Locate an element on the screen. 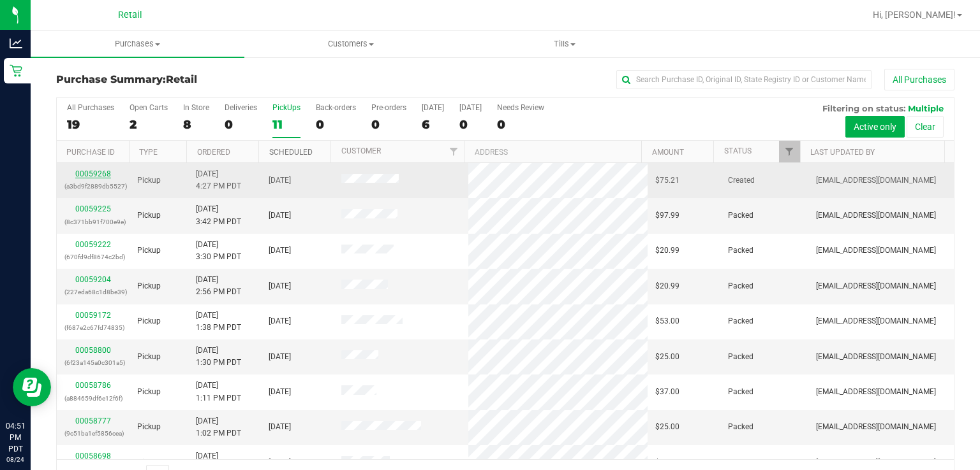  inline-svg: Analytics is located at coordinates (16, 43).